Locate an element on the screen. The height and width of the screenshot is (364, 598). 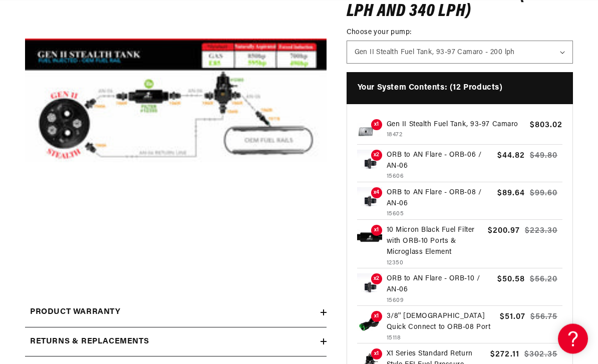
span: $803.02 is located at coordinates (546, 126).